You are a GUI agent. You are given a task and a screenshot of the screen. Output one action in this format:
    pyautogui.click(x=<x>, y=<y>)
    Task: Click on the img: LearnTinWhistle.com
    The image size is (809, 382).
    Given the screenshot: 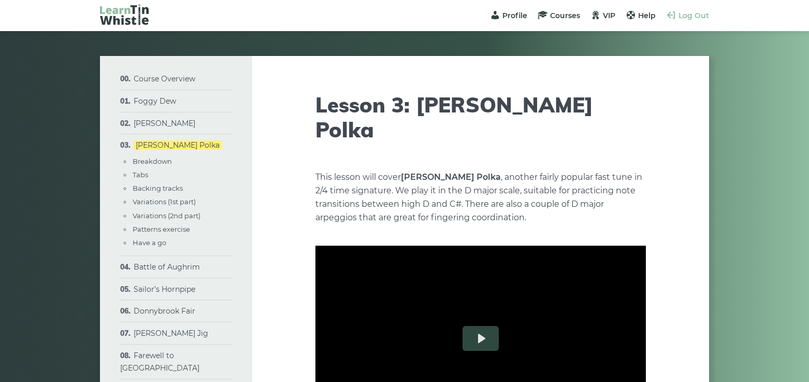 What is the action you would take?
    pyautogui.click(x=124, y=15)
    